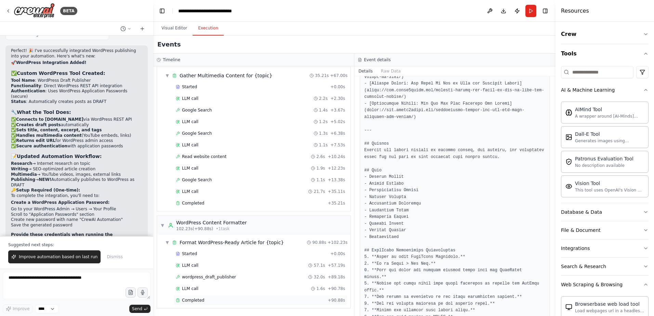  What do you see at coordinates (581, 212) in the screenshot?
I see `div: Database & Data` at bounding box center [581, 212].